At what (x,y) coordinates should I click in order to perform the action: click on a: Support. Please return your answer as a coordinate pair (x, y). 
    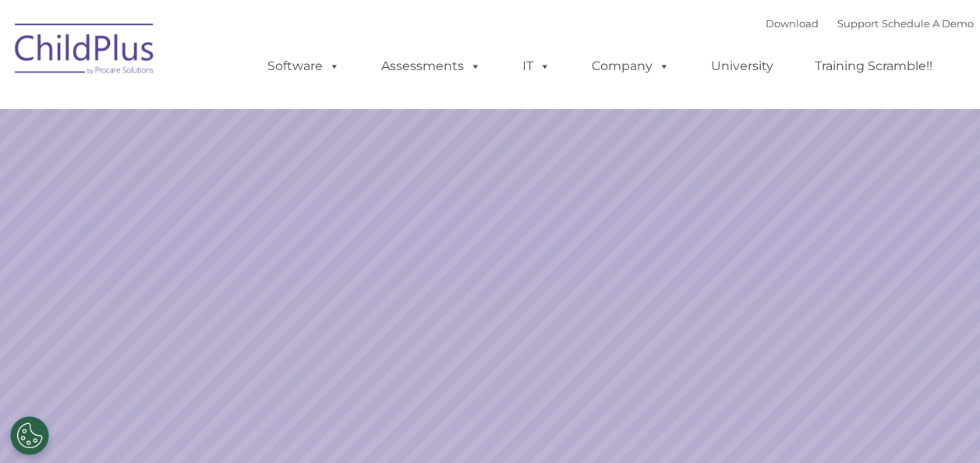
    Looking at the image, I should click on (858, 23).